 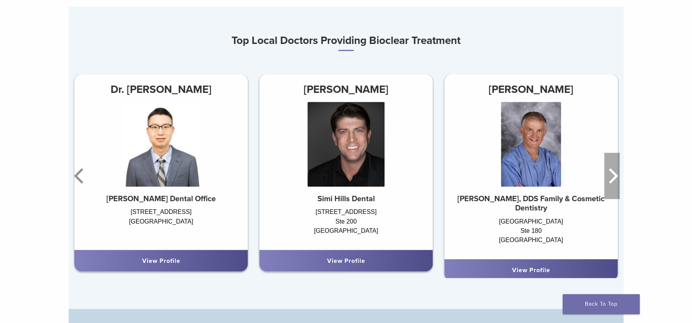 What do you see at coordinates (346, 41) in the screenshot?
I see `h3: Top Local Doctors Providing Bioclear Treatment` at bounding box center [346, 41].